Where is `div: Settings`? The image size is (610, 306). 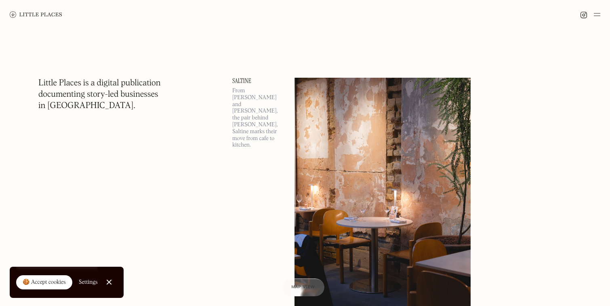
div: Settings is located at coordinates (88, 282).